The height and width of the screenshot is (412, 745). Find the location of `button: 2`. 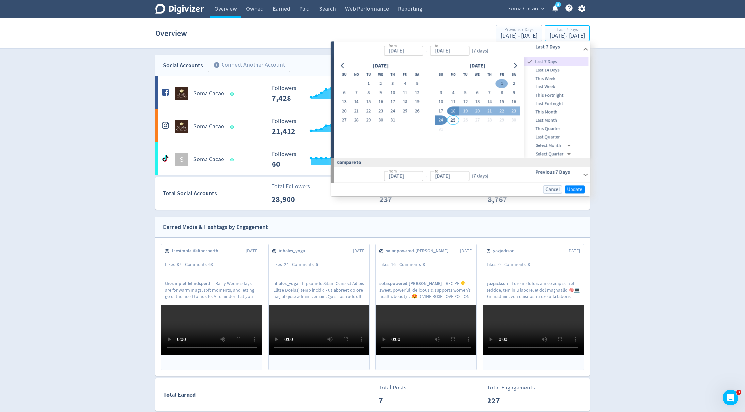

button: 2 is located at coordinates (513, 84).